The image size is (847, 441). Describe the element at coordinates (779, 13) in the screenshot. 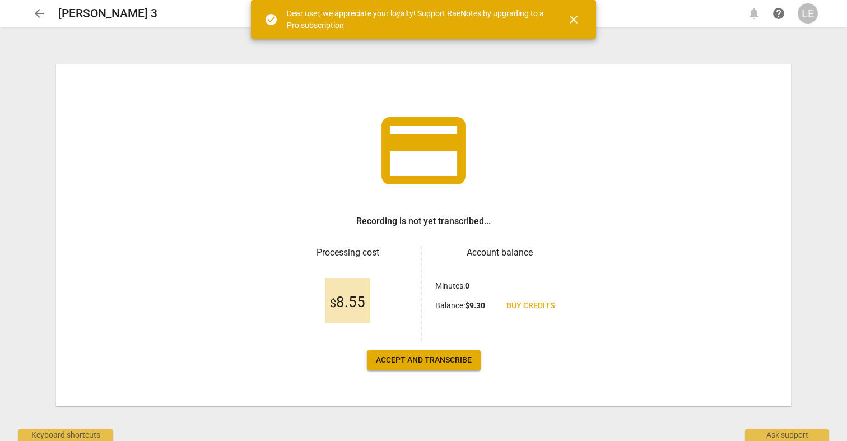

I see `a: Help` at that location.